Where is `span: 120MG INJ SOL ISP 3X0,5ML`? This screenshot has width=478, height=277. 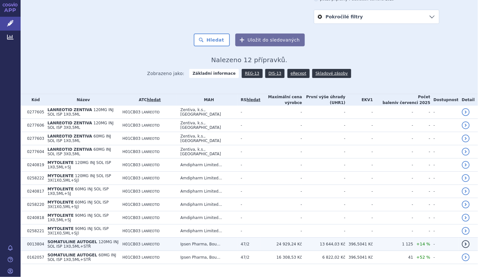 span: 120MG INJ SOL ISP 3X0,5ML is located at coordinates (80, 125).